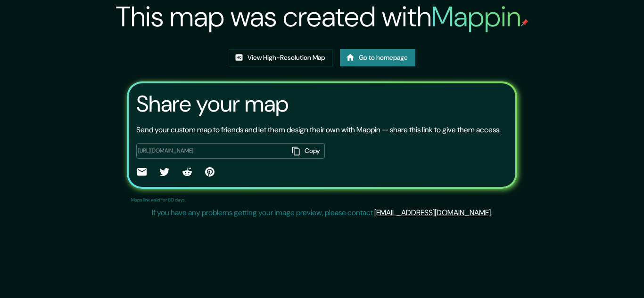 Image resolution: width=644 pixels, height=298 pixels. Describe the element at coordinates (306, 150) in the screenshot. I see `button: Copy` at that location.